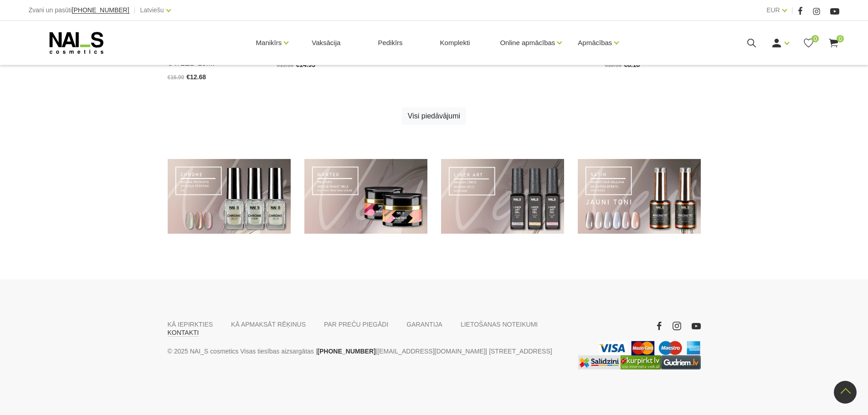 This screenshot has height=415, width=868. I want to click on a: GARANTIJA, so click(424, 325).